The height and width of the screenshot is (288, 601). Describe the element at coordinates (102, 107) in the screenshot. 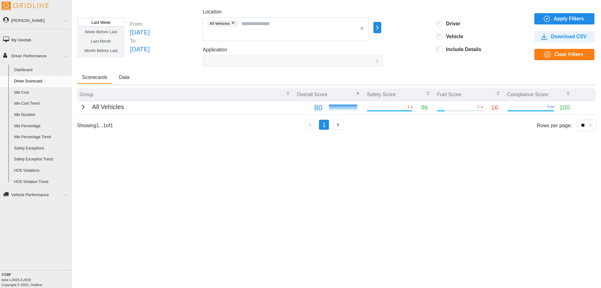

I see `button: All Vehicles` at that location.